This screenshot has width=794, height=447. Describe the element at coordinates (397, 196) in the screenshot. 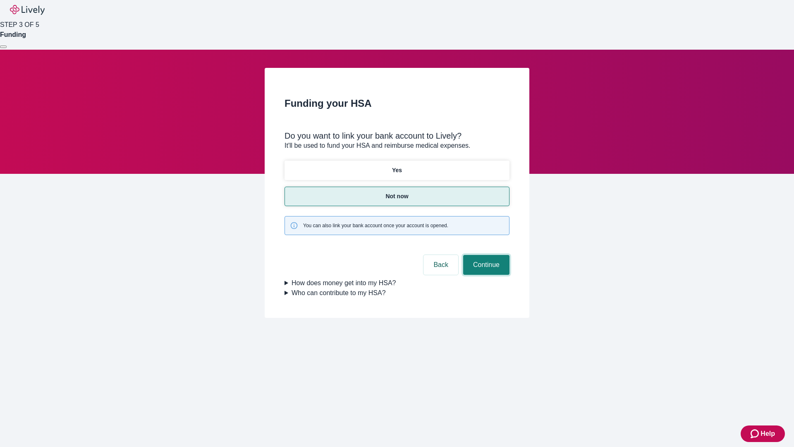

I see `button: Not now` at that location.